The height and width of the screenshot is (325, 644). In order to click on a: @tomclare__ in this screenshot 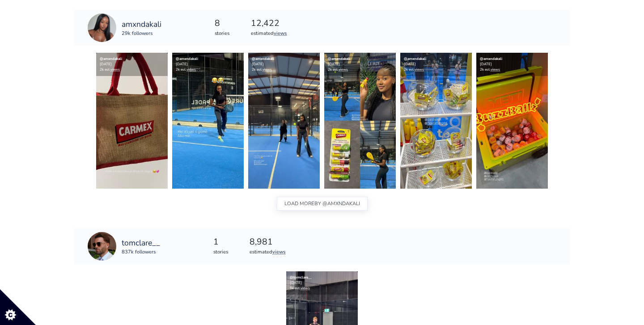, I will do `click(300, 278)`.